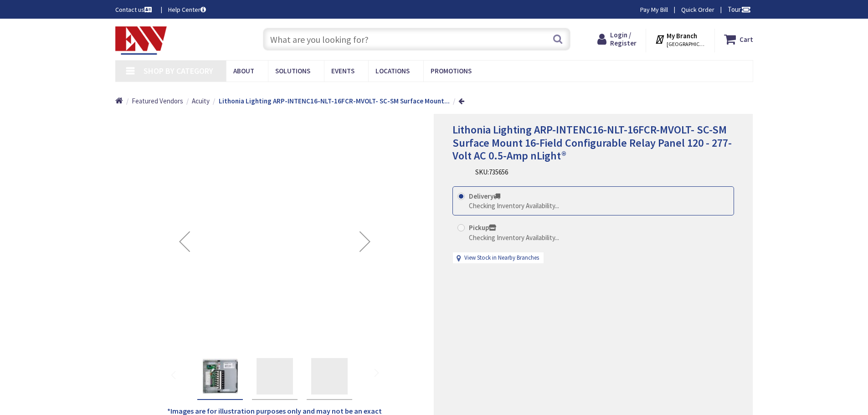 The width and height of the screenshot is (868, 415). Describe the element at coordinates (624, 39) in the screenshot. I see `span: Login / Register` at that location.